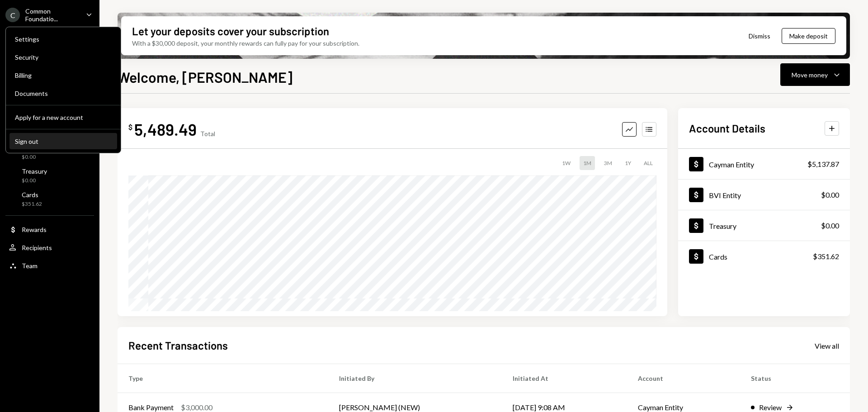 The height and width of the screenshot is (412, 868). Describe the element at coordinates (827, 346) in the screenshot. I see `a: View all` at that location.